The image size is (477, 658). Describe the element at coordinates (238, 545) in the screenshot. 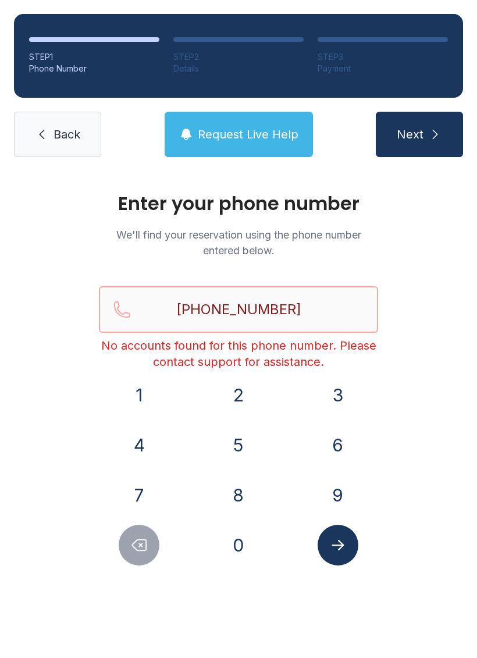

I see `button: 0` at that location.